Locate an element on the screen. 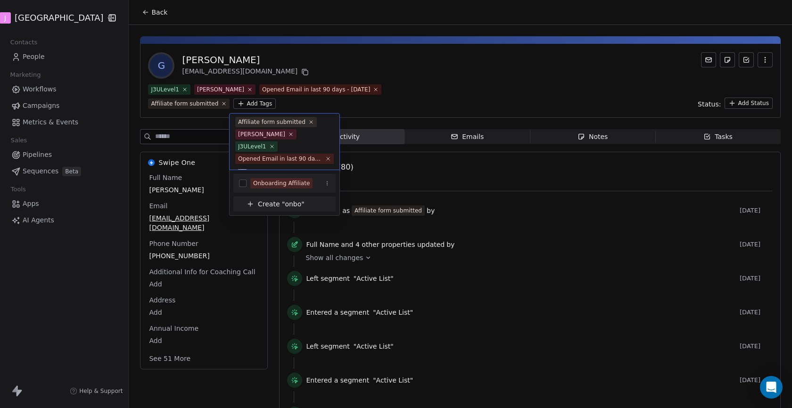 The width and height of the screenshot is (792, 408). div: J3ULevel1 is located at coordinates (252, 147).